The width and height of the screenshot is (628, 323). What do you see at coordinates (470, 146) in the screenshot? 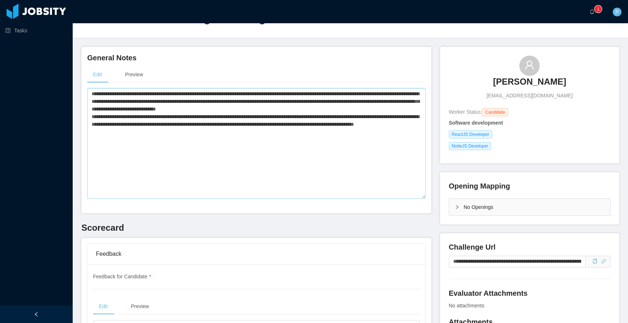
I see `span: NodeJS Developer` at bounding box center [470, 146].